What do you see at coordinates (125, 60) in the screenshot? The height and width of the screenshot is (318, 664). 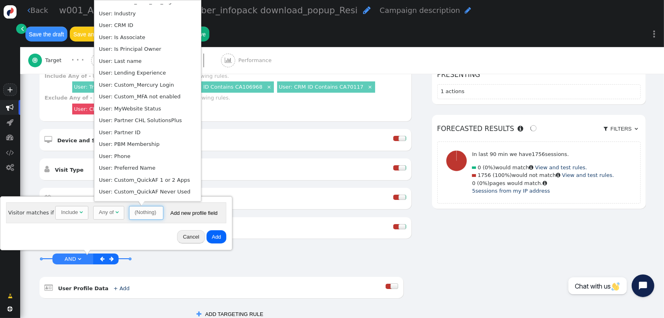 I see `a:  Content · · ·` at bounding box center [125, 60].